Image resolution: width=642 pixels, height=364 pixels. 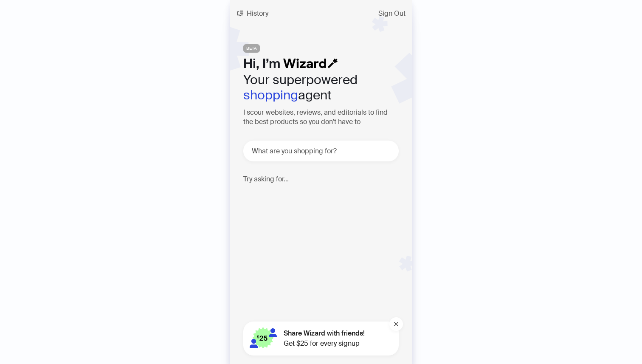 What do you see at coordinates (392, 14) in the screenshot?
I see `span: Sign Out` at bounding box center [392, 14].